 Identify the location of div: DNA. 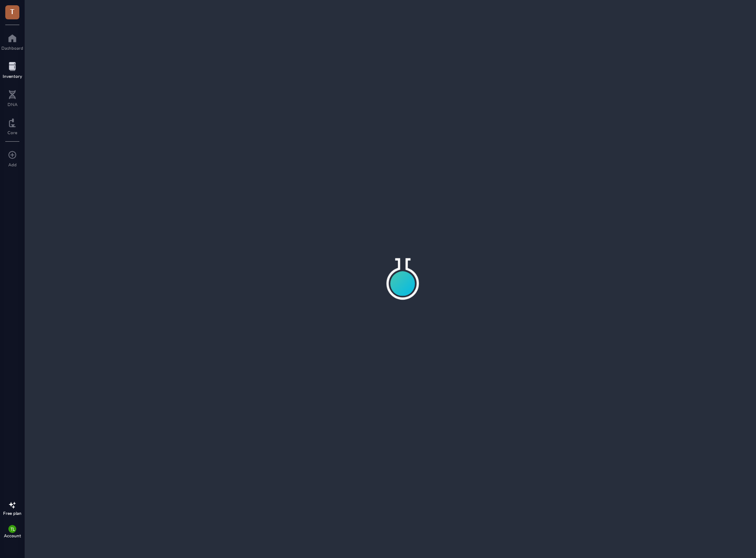
(12, 104).